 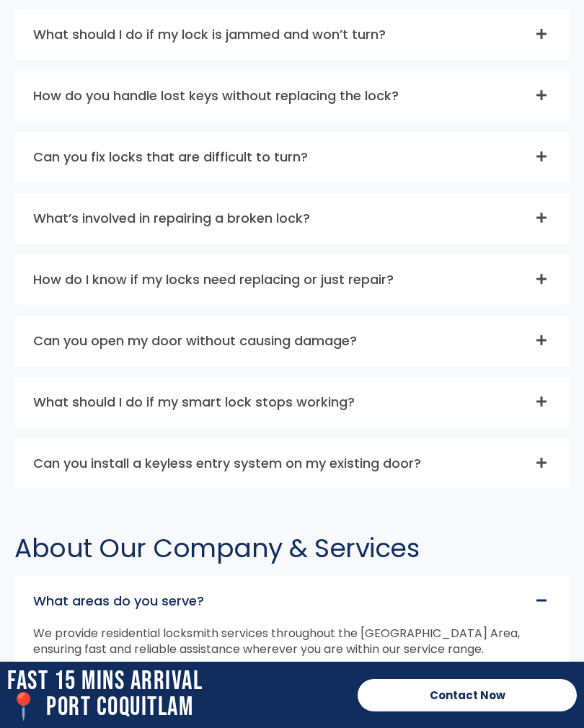 What do you see at coordinates (467, 695) in the screenshot?
I see `a: Contact Now` at bounding box center [467, 695].